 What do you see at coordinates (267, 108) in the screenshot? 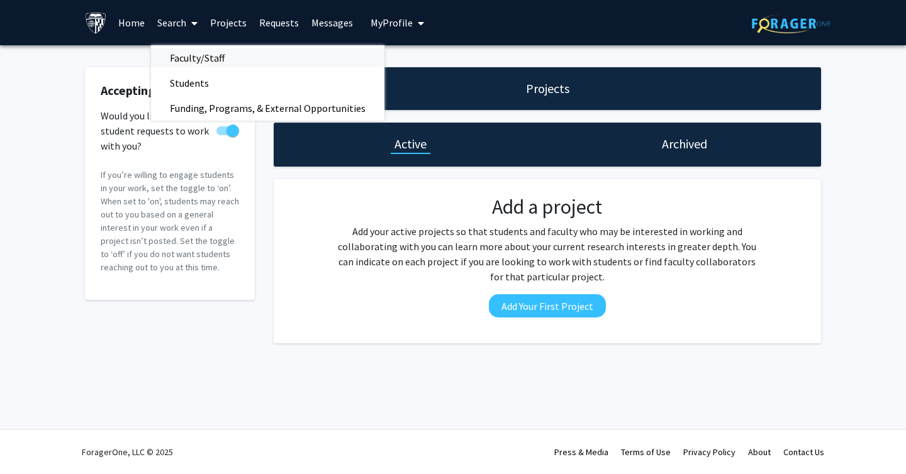
I see `span: Funding, Programs, & External Opportunities` at bounding box center [267, 108].